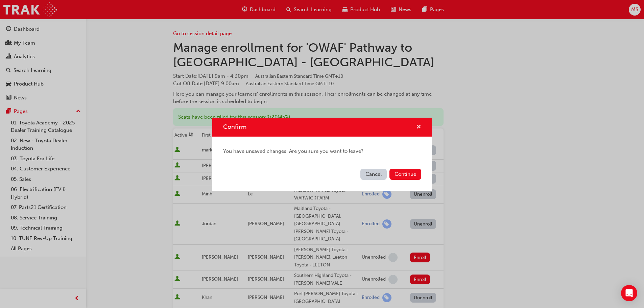 This screenshot has height=308, width=644. What do you see at coordinates (322, 151) in the screenshot?
I see `div: You have unsaved changes. Are you sure you want to leave?` at bounding box center [322, 151].